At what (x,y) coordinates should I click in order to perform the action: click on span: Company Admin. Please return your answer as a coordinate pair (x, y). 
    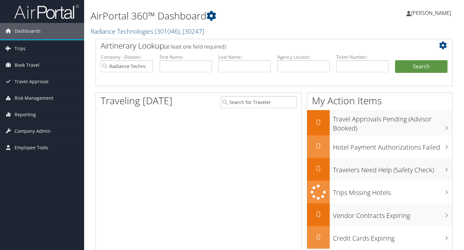
    Looking at the image, I should click on (32, 131).